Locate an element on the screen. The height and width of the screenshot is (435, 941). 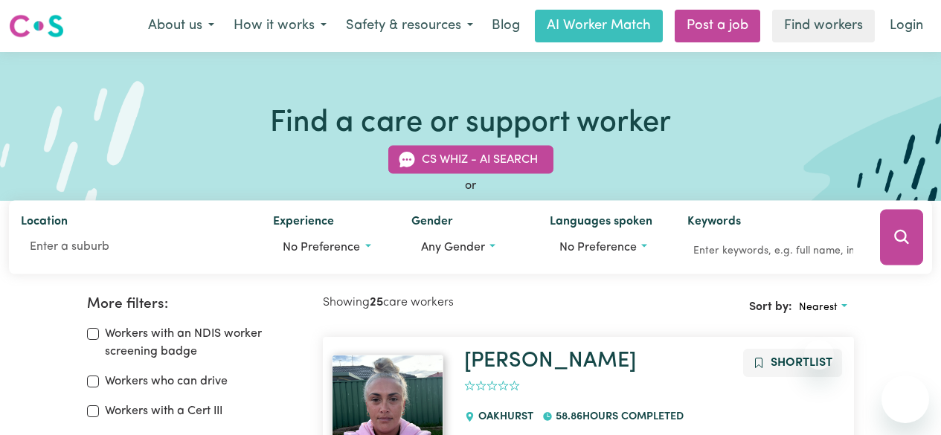
h1: Find a care or support worker is located at coordinates (470, 124).